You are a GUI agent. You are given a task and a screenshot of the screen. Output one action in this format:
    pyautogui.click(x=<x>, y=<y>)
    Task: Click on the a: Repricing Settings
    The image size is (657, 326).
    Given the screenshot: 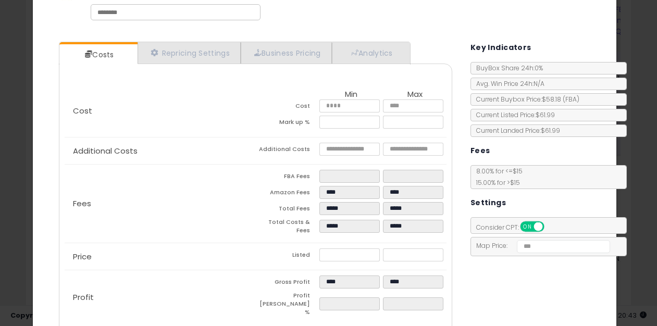 What is the action you would take?
    pyautogui.click(x=189, y=53)
    